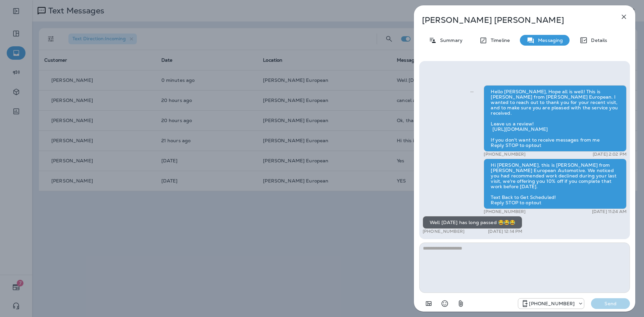 This screenshot has height=317, width=644. What do you see at coordinates (429, 304) in the screenshot?
I see `button: Add in a premade template` at bounding box center [429, 304].